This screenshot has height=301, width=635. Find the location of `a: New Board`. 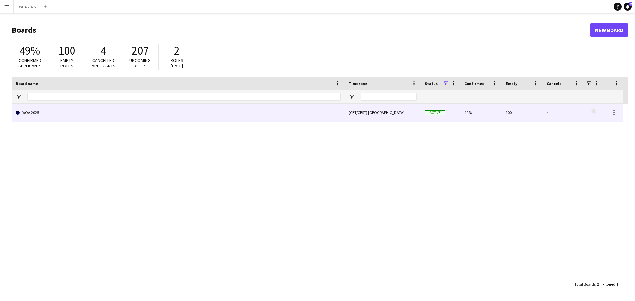

a: New Board is located at coordinates (610, 30).